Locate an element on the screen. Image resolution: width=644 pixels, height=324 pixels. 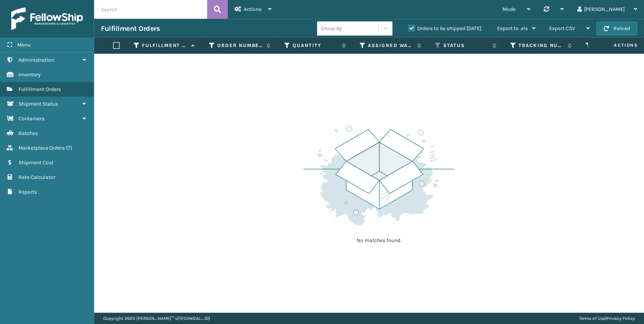
h3: Fulfillment Orders is located at coordinates (131, 28).